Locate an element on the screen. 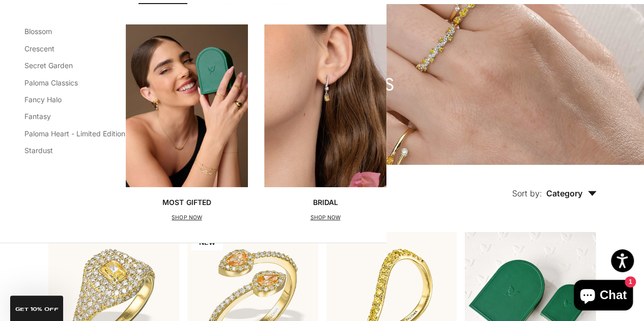  inbox-online-store-chat: Shopify online store chat is located at coordinates (604, 296).